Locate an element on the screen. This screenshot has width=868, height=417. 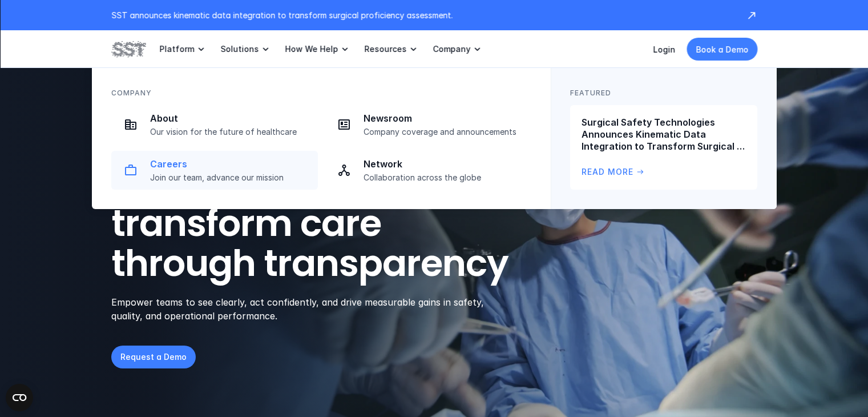
p: FEATURED is located at coordinates (590, 93).